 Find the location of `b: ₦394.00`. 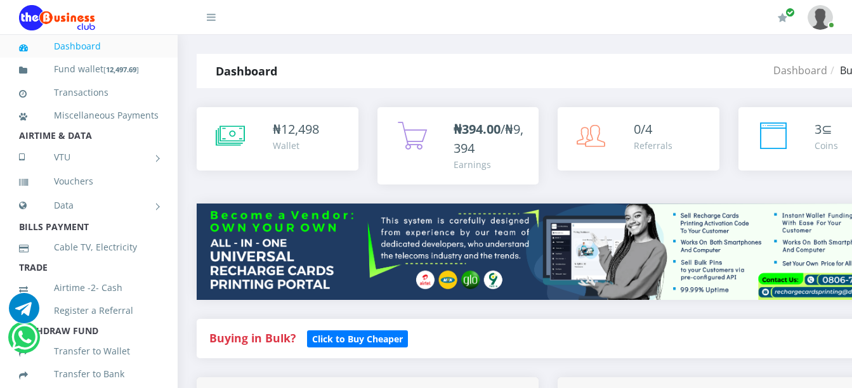

b: ₦394.00 is located at coordinates (477, 129).